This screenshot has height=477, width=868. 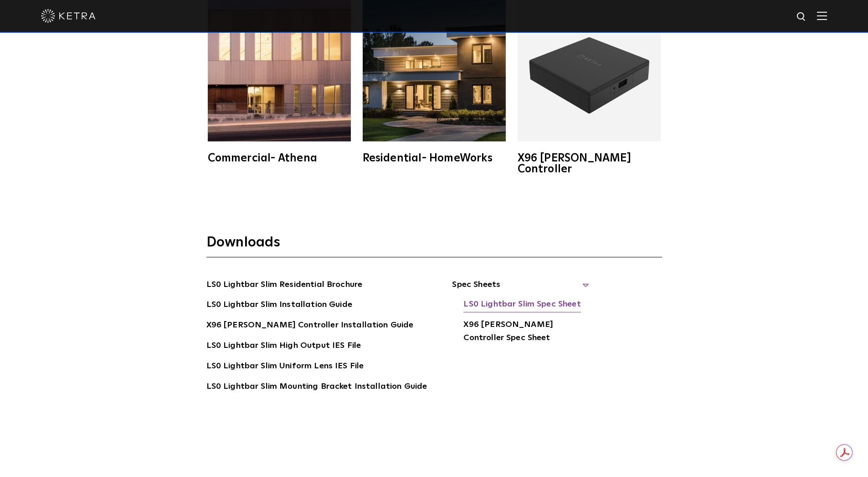 I want to click on img: Hamburger%20Nav.svg, so click(x=821, y=16).